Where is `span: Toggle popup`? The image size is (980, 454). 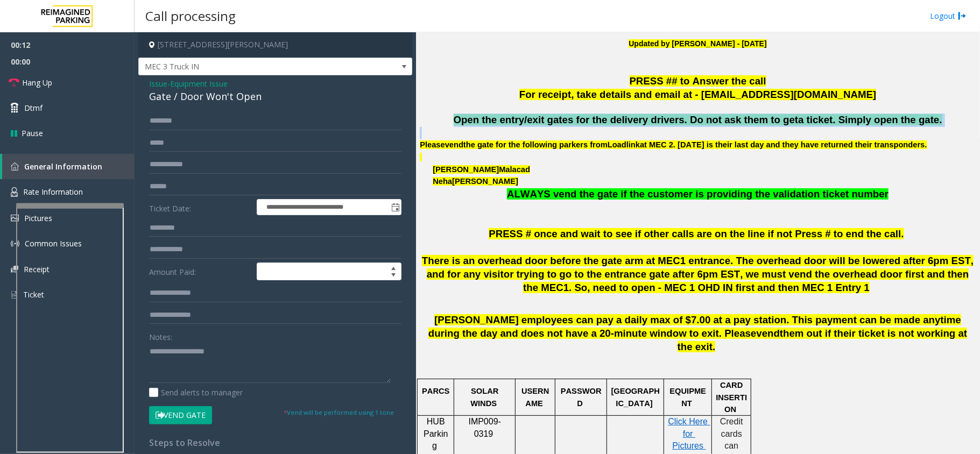 span: Toggle popup is located at coordinates (395, 207).